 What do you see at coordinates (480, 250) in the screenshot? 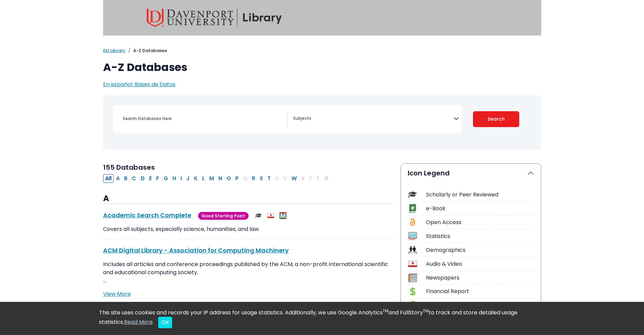
I see `div: Demographics` at bounding box center [480, 250].